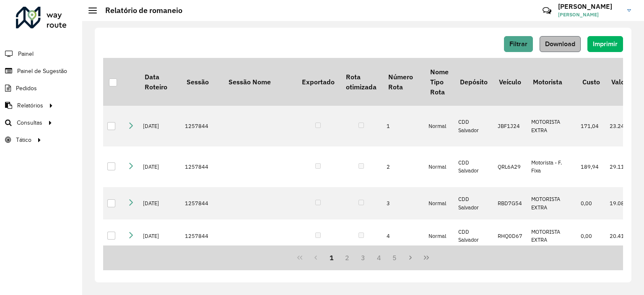 This screenshot has width=644, height=295. What do you see at coordinates (160, 82) in the screenshot?
I see `th: Data Roteiro` at bounding box center [160, 82].